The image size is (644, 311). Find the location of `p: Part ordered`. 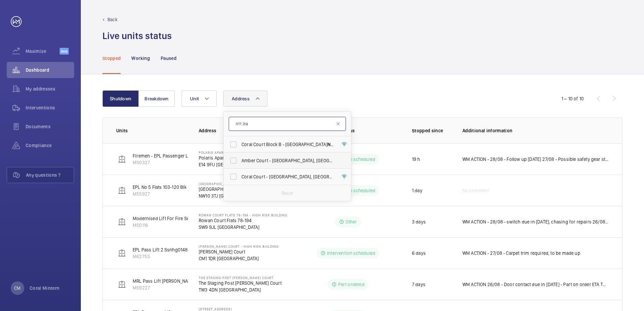

p: Part ordered is located at coordinates (352, 284).